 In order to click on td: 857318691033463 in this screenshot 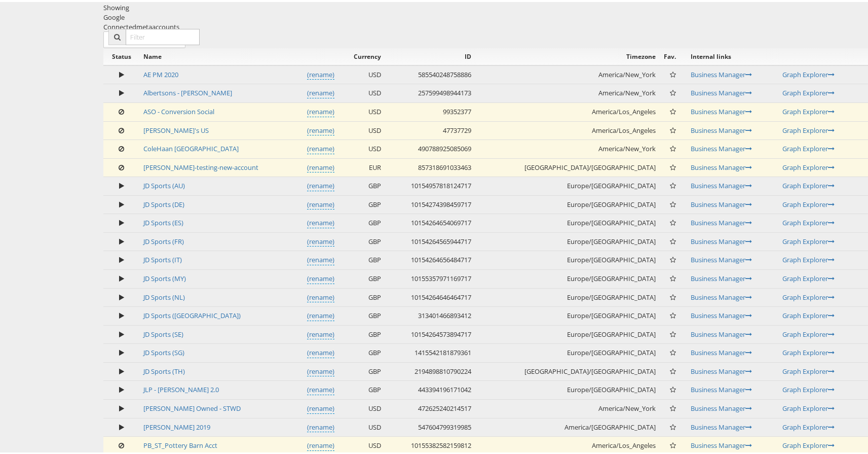, I will do `click(430, 166)`.